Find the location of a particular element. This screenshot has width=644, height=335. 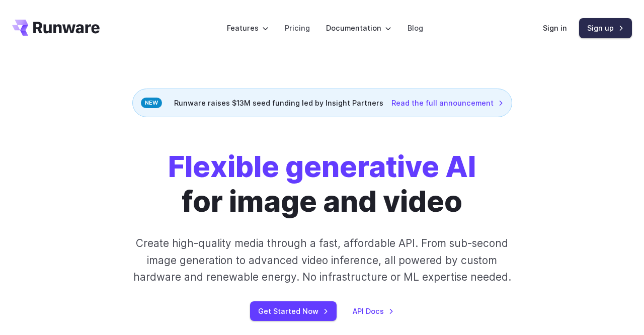

a: Get Started Now is located at coordinates (293, 311).